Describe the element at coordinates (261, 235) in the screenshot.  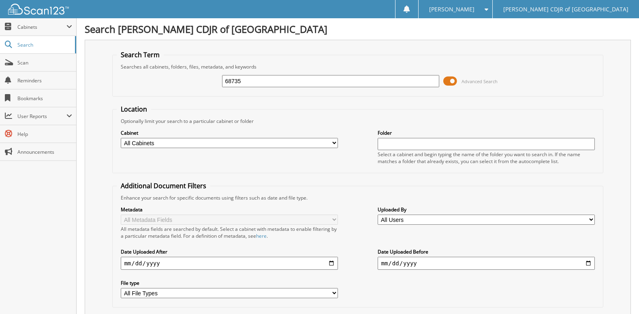
I see `a: here` at that location.